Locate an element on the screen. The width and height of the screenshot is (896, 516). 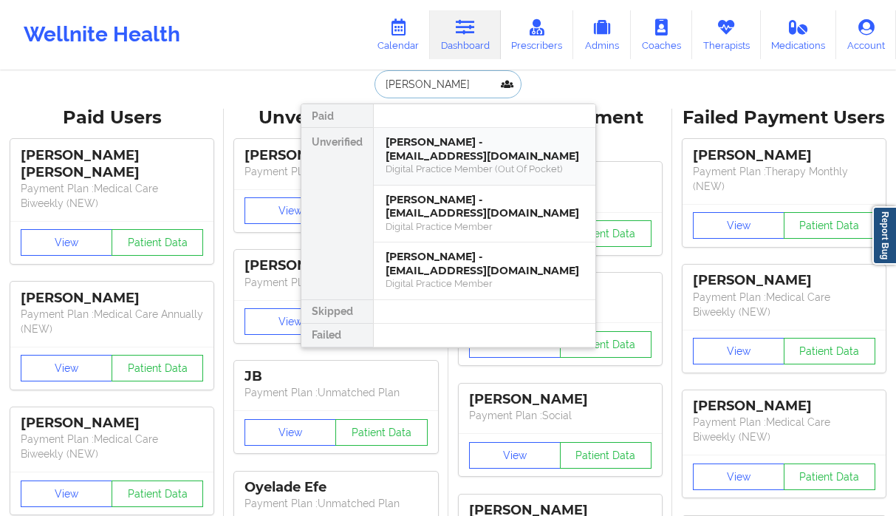
a: Therapists is located at coordinates (726, 35).